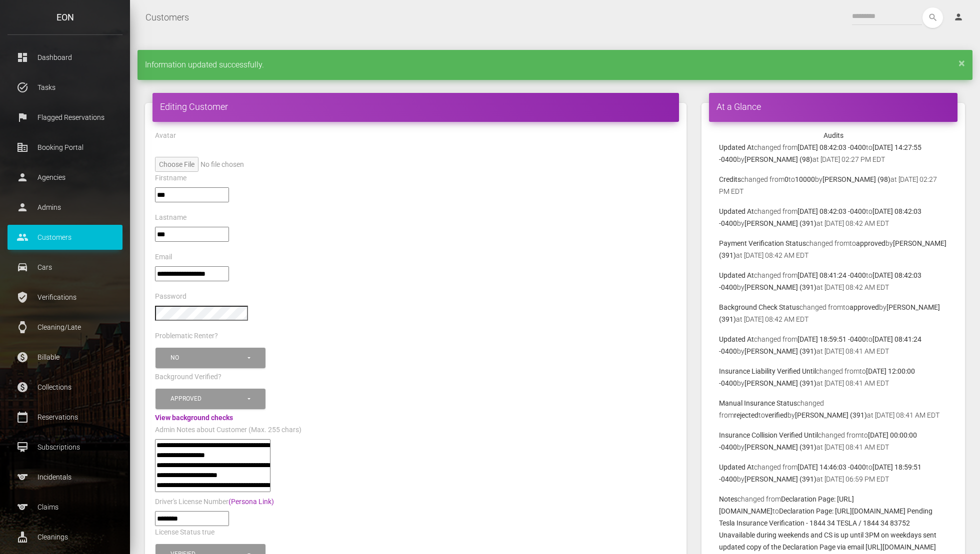 The width and height of the screenshot is (980, 554). I want to click on a: sports Incidentals, so click(65, 477).